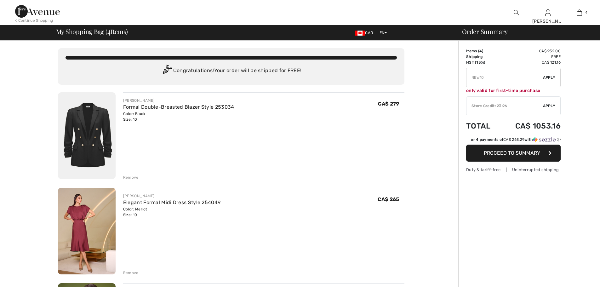  Describe the element at coordinates (513, 90) in the screenshot. I see `div: only valid for first-time purchase` at that location.